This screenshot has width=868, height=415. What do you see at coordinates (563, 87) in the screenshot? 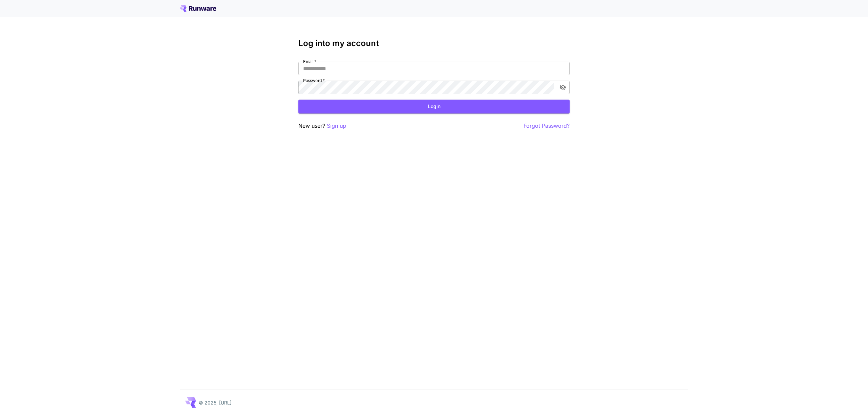
I see `button: toggle password visibility` at bounding box center [563, 87].